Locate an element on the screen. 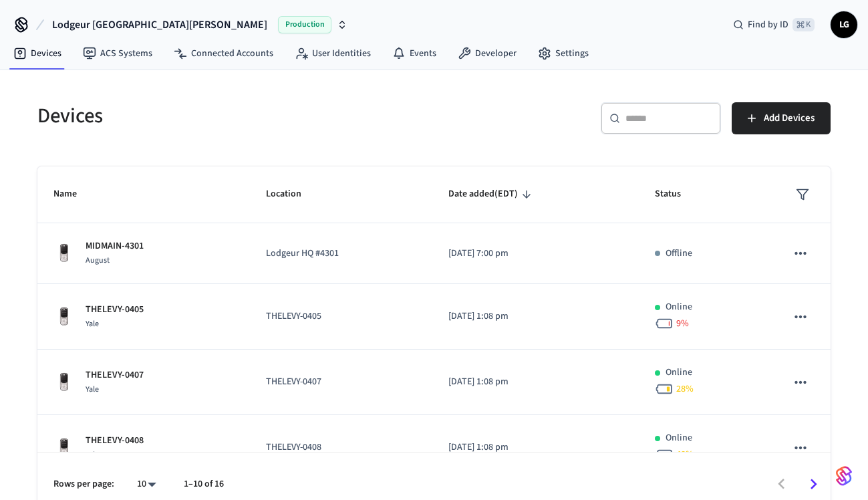 The width and height of the screenshot is (868, 500). span: Status is located at coordinates (676, 194).